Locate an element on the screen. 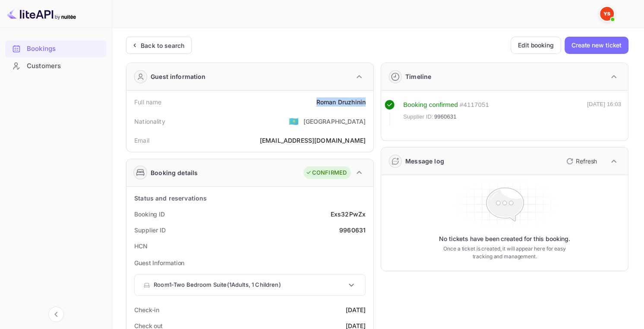  a: Bookings is located at coordinates (56, 48).